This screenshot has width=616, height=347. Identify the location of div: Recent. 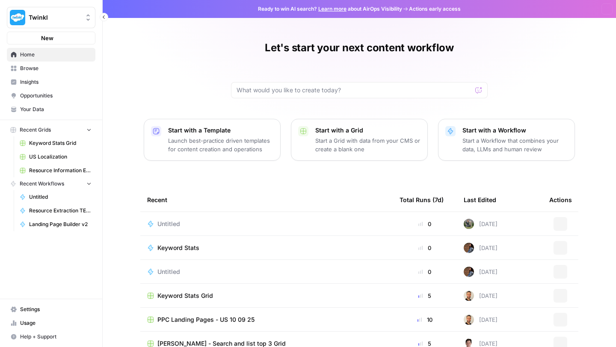
(266, 200).